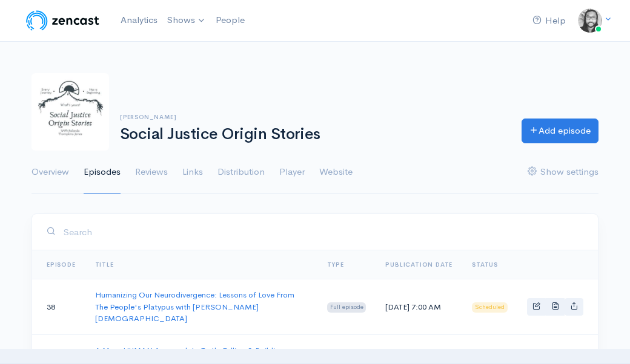 Image resolution: width=630 pixels, height=364 pixels. Describe the element at coordinates (187, 21) in the screenshot. I see `a: Shows` at that location.